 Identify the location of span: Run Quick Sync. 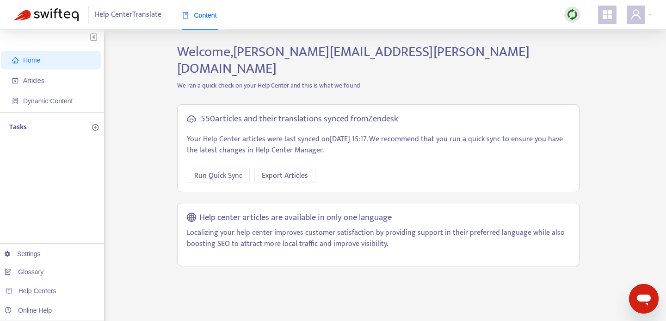
(218, 175).